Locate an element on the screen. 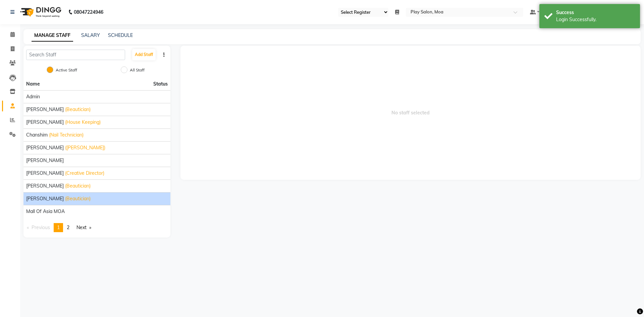 This screenshot has width=644, height=317. button: Add Staff is located at coordinates (144, 55).